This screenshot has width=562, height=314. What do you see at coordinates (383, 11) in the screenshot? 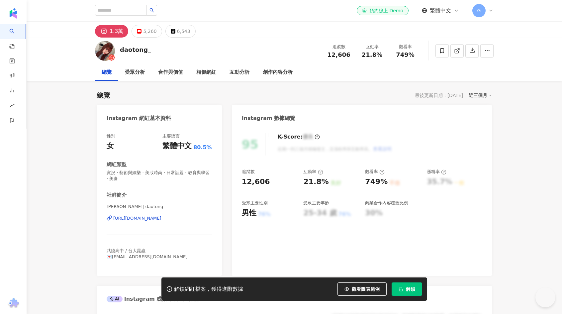
I see `a: 預約線上 Demo` at bounding box center [383, 11].